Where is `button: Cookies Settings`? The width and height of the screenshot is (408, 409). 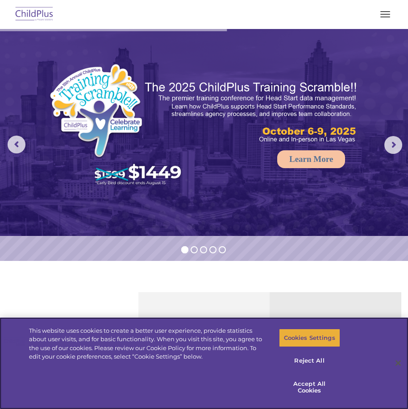
button: Cookies Settings is located at coordinates (309, 338).